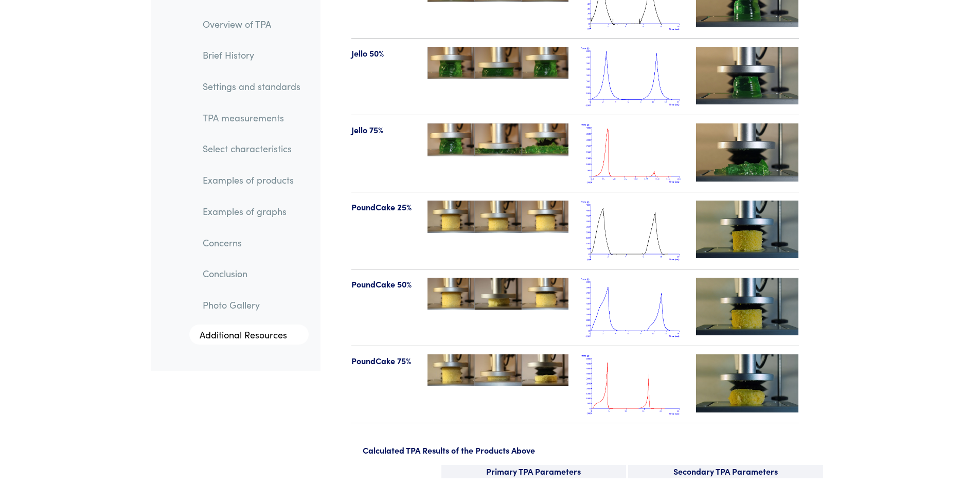 The image size is (980, 486). What do you see at coordinates (632, 308) in the screenshot?
I see `img: poundcake_tpa_50.png` at bounding box center [632, 308].